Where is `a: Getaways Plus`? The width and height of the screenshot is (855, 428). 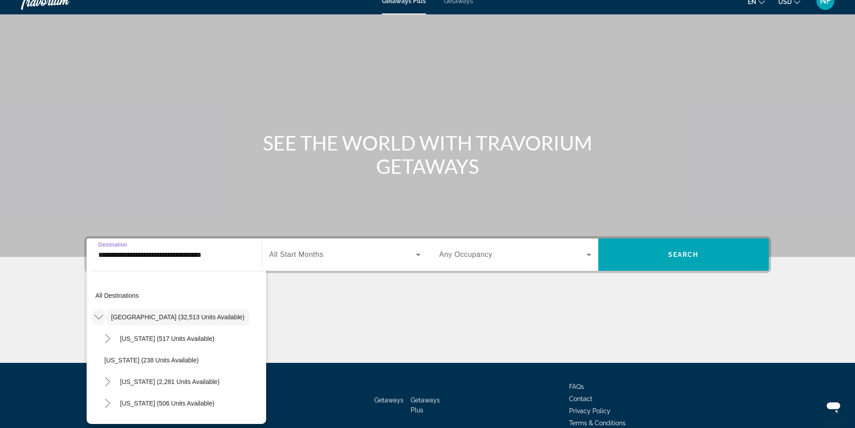
a: Getaways Plus is located at coordinates (425, 405).